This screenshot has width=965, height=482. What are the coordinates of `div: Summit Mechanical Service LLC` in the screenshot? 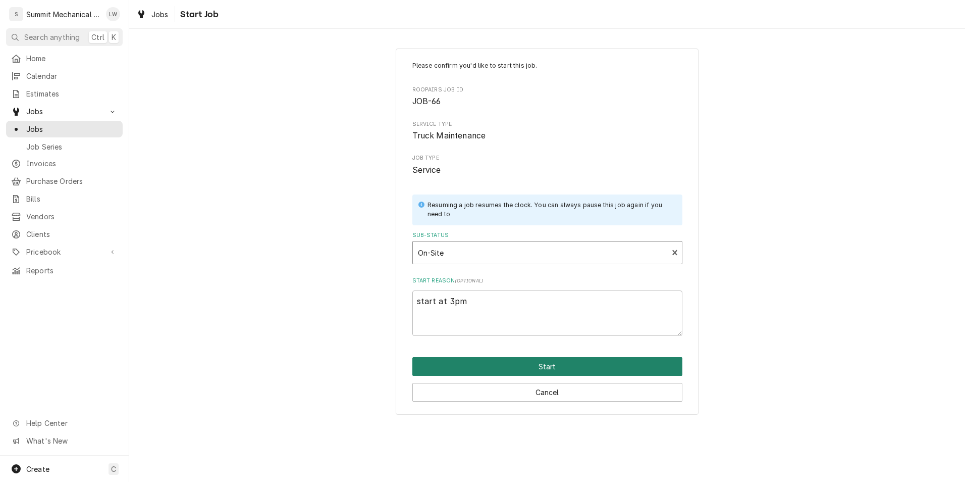 It's located at (63, 14).